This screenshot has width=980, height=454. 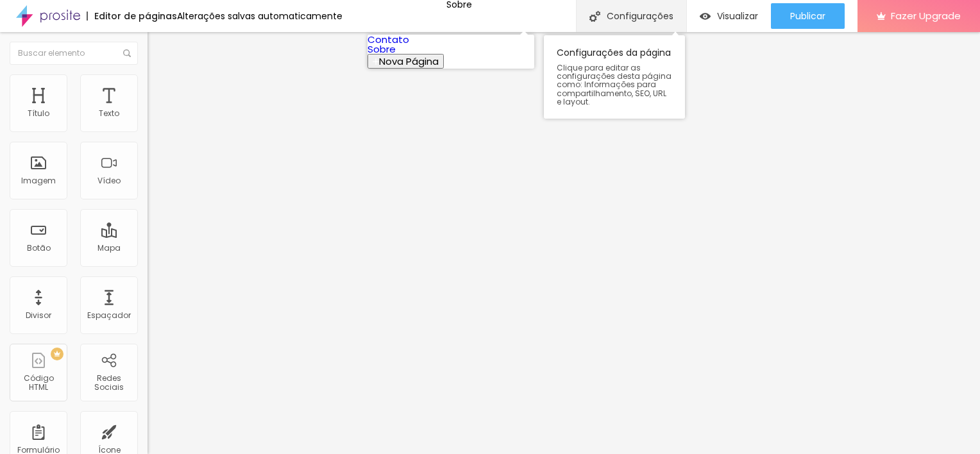 What do you see at coordinates (406, 61) in the screenshot?
I see `button: Nova Página` at bounding box center [406, 61].